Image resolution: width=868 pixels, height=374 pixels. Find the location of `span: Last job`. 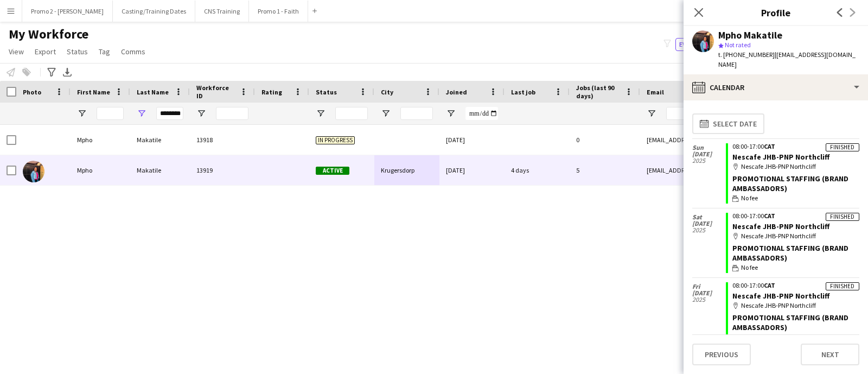

span: Last job is located at coordinates (523, 92).